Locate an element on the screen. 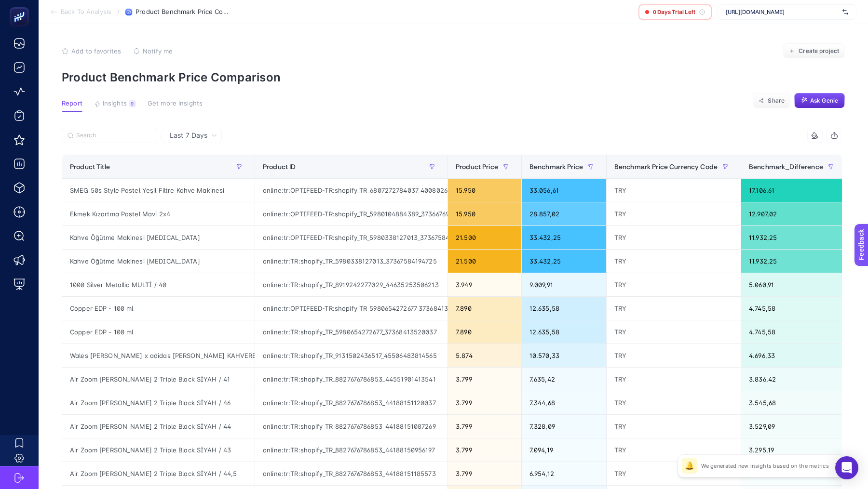  p: Product Benchmark Price Comparison is located at coordinates (453, 77).